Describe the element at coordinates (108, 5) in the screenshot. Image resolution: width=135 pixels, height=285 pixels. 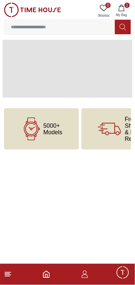
I see `span: 0` at that location.